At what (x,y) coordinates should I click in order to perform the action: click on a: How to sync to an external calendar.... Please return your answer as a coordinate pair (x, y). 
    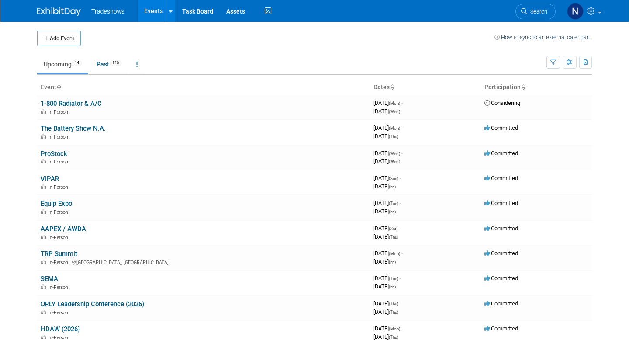
    Looking at the image, I should click on (543, 37).